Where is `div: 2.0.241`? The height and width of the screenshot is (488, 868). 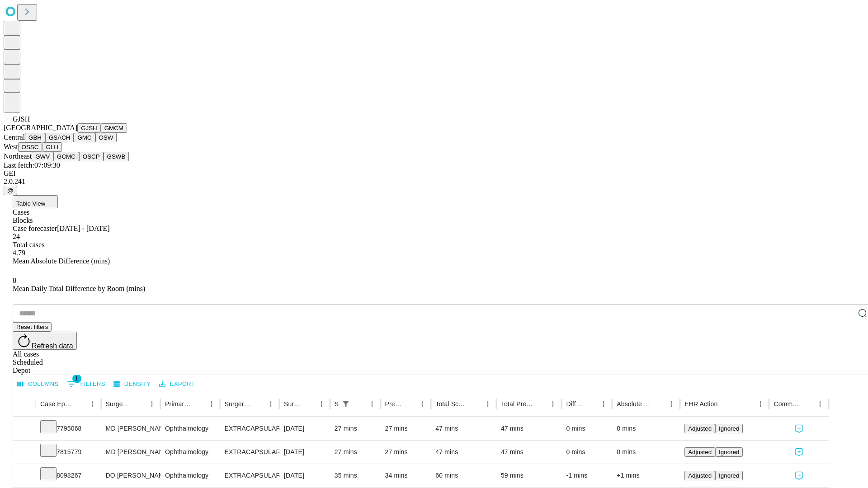 div: 2.0.241 is located at coordinates (434, 182).